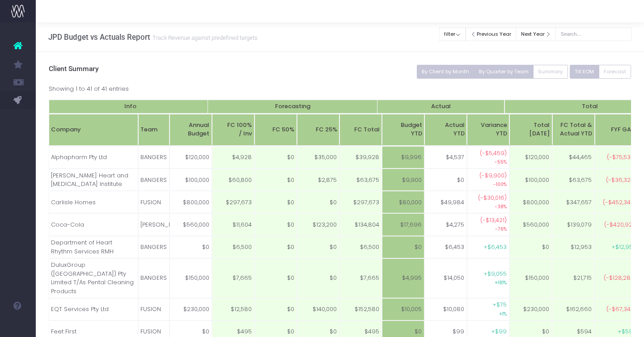 The width and height of the screenshot is (644, 337). I want to click on td: $139,079, so click(573, 225).